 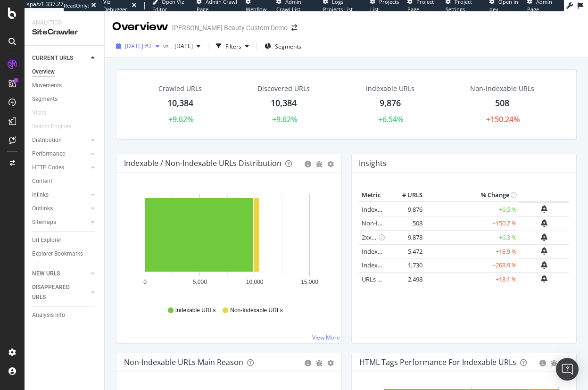 I want to click on div: Discovered URLs, so click(x=283, y=89).